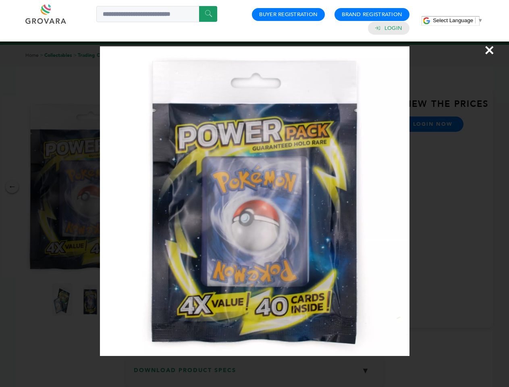 This screenshot has height=387, width=509. I want to click on input: Search a product or brand..., so click(157, 14).